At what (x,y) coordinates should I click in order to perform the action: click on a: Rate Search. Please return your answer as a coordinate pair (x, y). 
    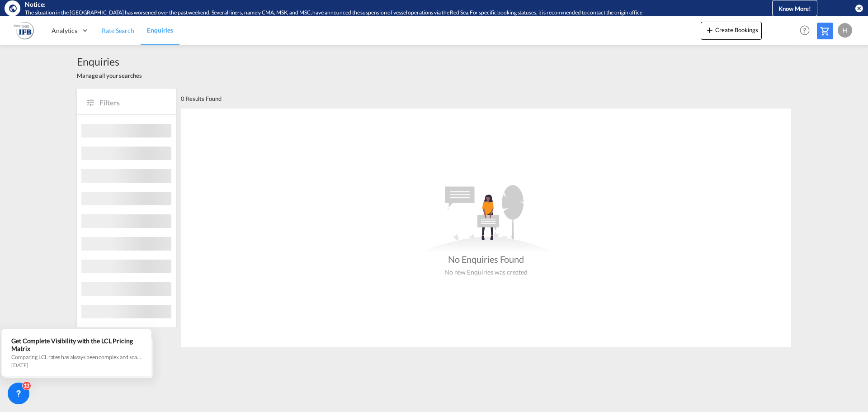
    Looking at the image, I should click on (118, 30).